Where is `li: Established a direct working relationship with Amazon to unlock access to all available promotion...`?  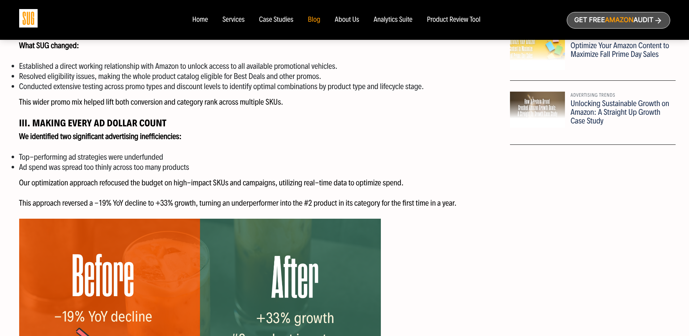 li: Established a direct working relationship with Amazon to unlock access to all available promotion... is located at coordinates (262, 66).